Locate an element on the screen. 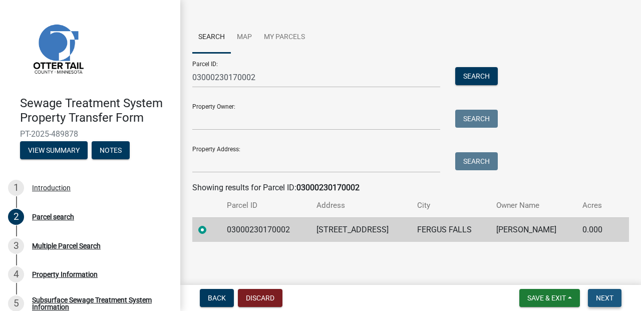 The height and width of the screenshot is (311, 641). div: 1 is located at coordinates (16, 188).